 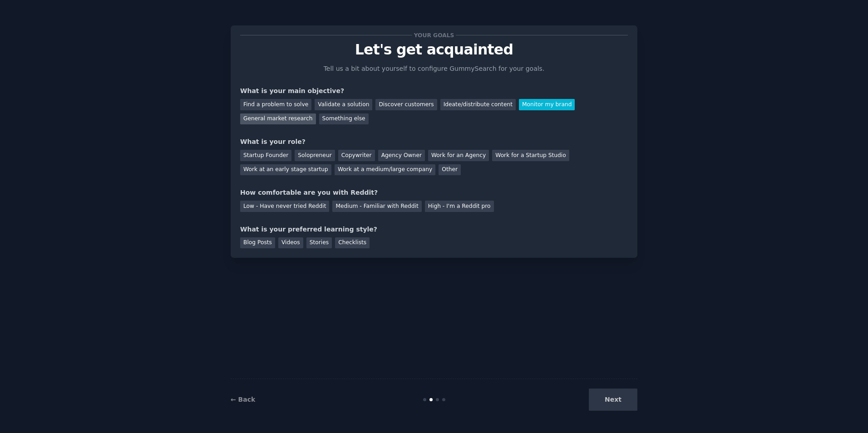 What do you see at coordinates (434, 91) in the screenshot?
I see `div: What is your main objective?` at bounding box center [434, 91].